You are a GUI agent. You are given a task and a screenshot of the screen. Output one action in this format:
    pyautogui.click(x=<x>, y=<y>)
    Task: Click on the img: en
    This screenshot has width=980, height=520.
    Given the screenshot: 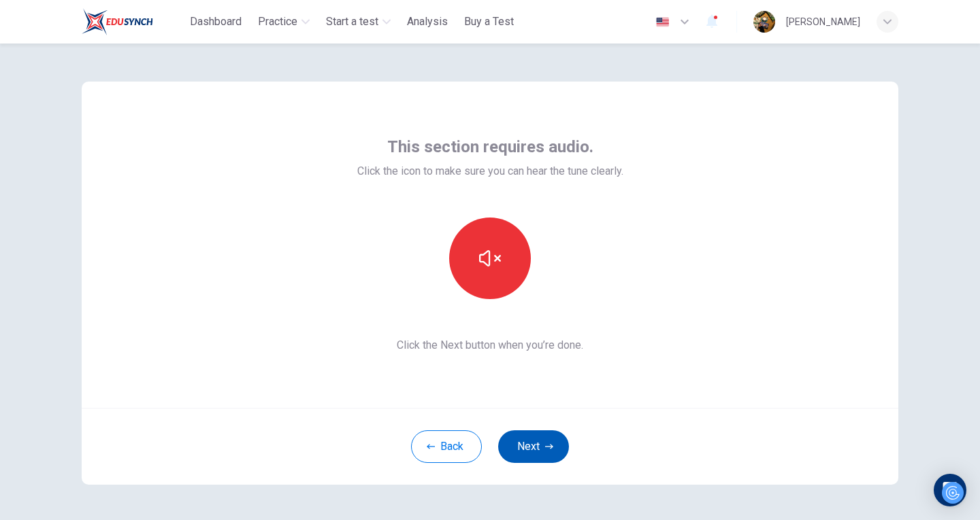 What is the action you would take?
    pyautogui.click(x=662, y=22)
    